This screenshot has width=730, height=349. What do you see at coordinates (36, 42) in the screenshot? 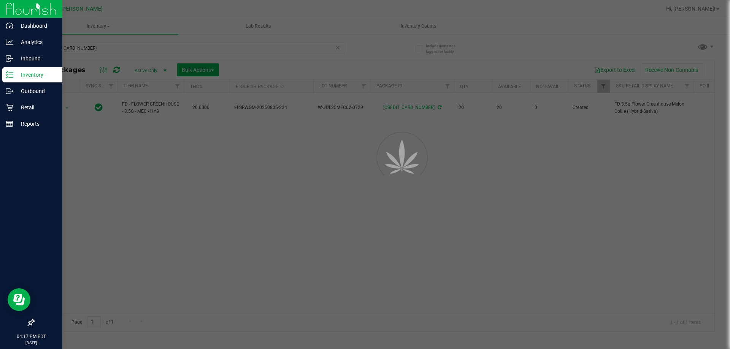
I see `p: Analytics` at bounding box center [36, 42].